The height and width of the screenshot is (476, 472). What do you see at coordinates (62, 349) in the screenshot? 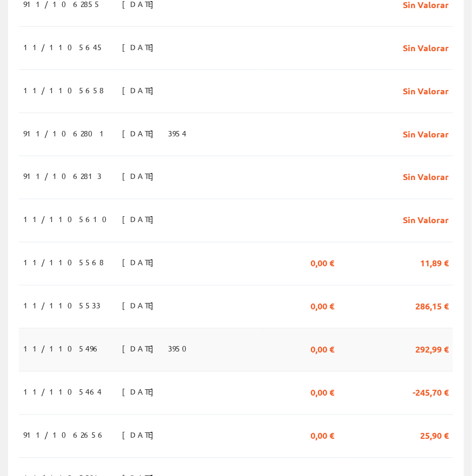
I see `span: 11/1105496` at bounding box center [62, 349].